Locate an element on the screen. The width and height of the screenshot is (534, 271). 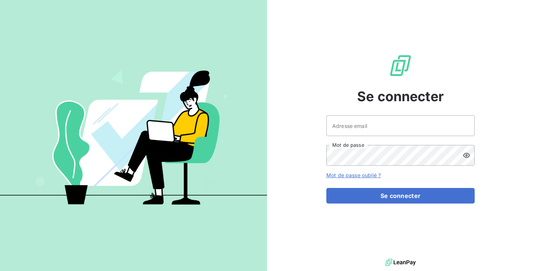
a: Mot de passe oublié ? is located at coordinates (353, 175).